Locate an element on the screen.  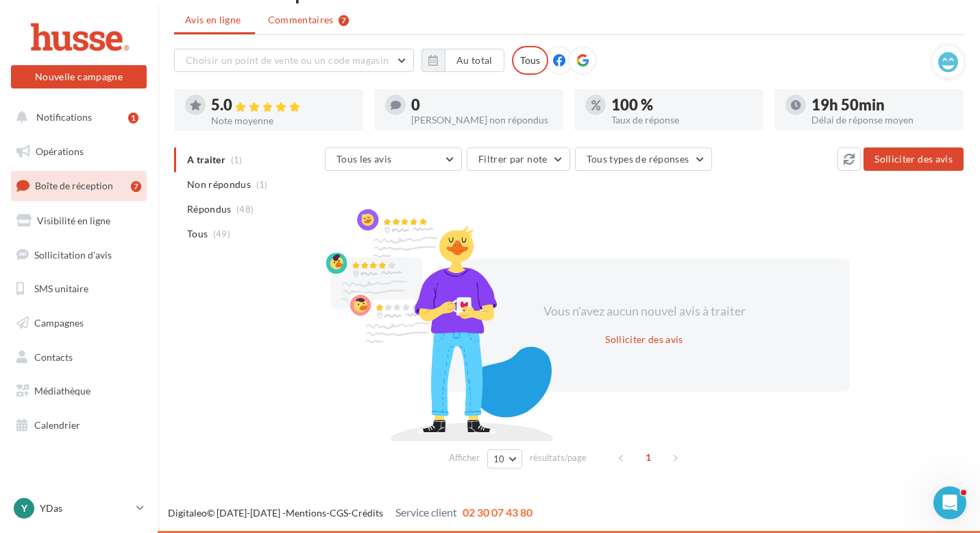
a: Visibilité en ligne is located at coordinates (79, 221).